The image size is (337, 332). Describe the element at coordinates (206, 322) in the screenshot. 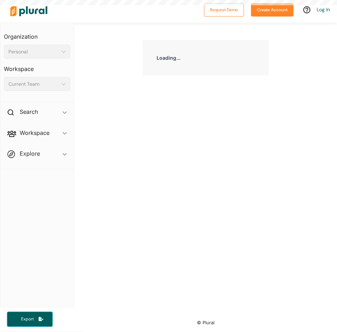

I see `small: © Plural` at that location.